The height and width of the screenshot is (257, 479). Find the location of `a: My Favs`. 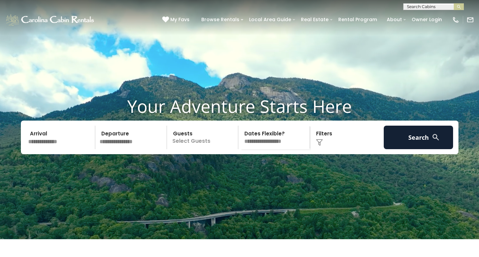

a: My Favs is located at coordinates (177, 20).